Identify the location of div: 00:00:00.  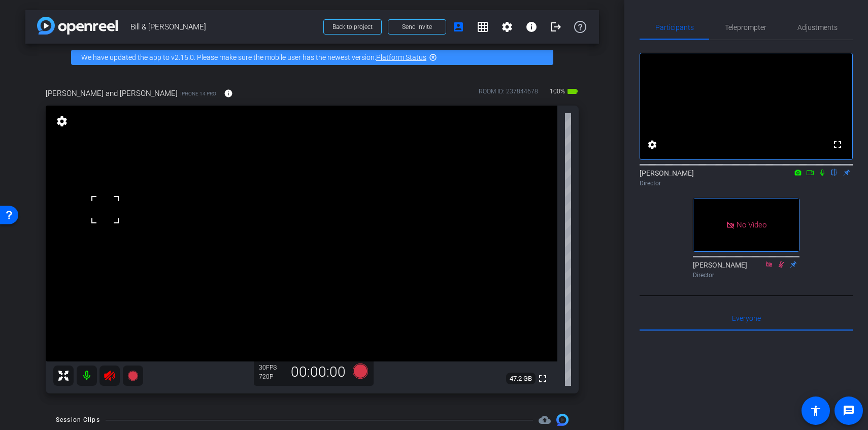
(318, 372).